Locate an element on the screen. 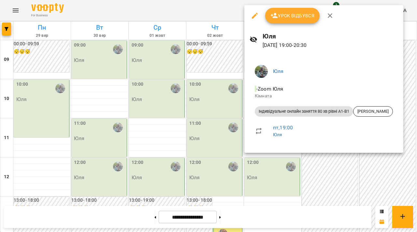  h6: Юля is located at coordinates (330, 36).